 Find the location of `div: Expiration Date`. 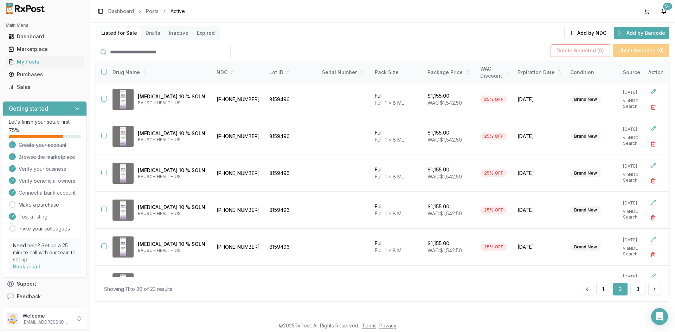

div: Expiration Date is located at coordinates (539, 72).